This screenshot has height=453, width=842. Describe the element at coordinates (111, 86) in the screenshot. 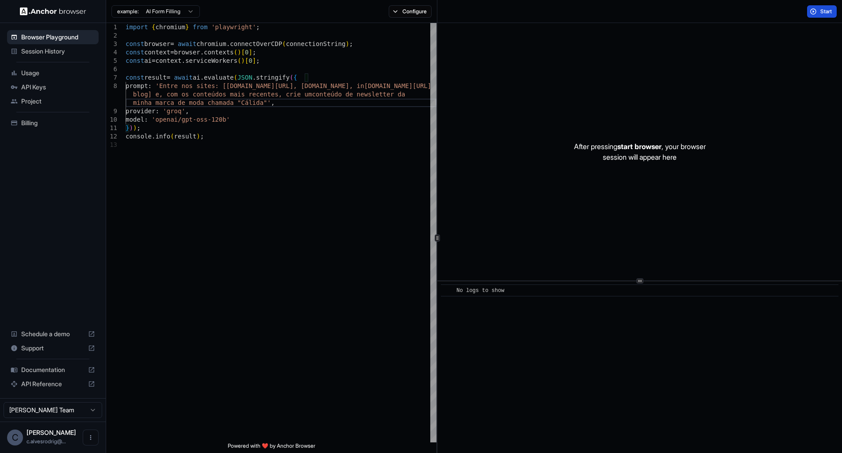

I see `div: 8` at that location.